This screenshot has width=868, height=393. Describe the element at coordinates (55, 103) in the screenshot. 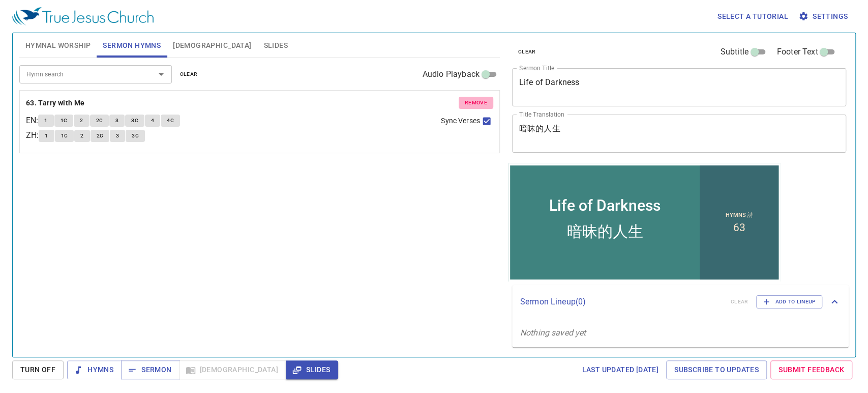

I see `b: 63. Tarry with Me` at that location.